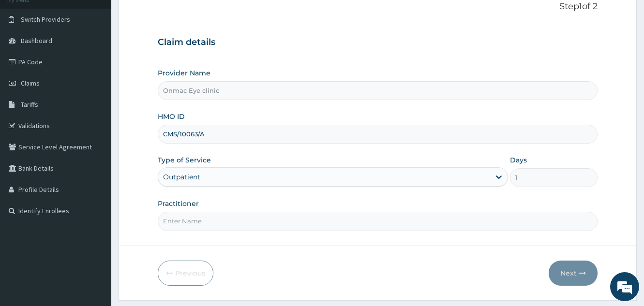 The width and height of the screenshot is (644, 306). Describe the element at coordinates (377, 134) in the screenshot. I see `input: Enter HMO ID` at that location.